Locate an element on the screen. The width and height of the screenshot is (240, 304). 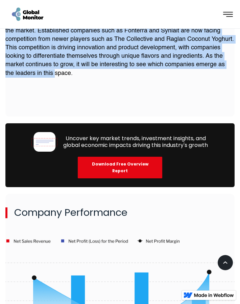
div: Uncover key market trends, investment insights, and global economic impacts driving this industry... is located at coordinates (136, 142).